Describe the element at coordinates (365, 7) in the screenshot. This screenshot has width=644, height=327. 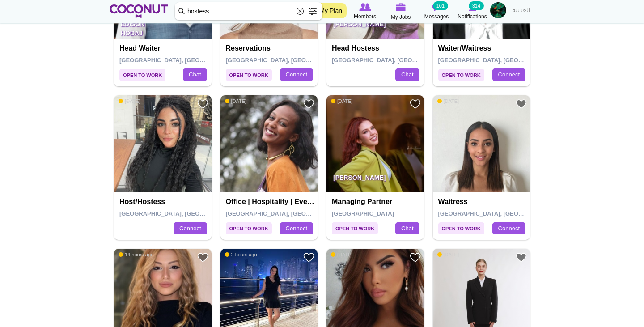
I see `img: Browse Members` at that location.